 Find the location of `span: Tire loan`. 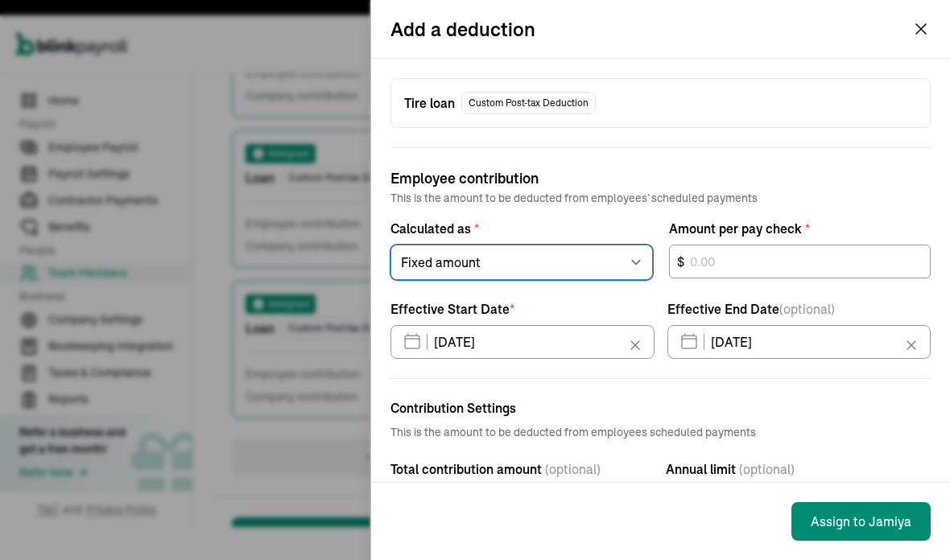

span: Tire loan is located at coordinates (429, 103).